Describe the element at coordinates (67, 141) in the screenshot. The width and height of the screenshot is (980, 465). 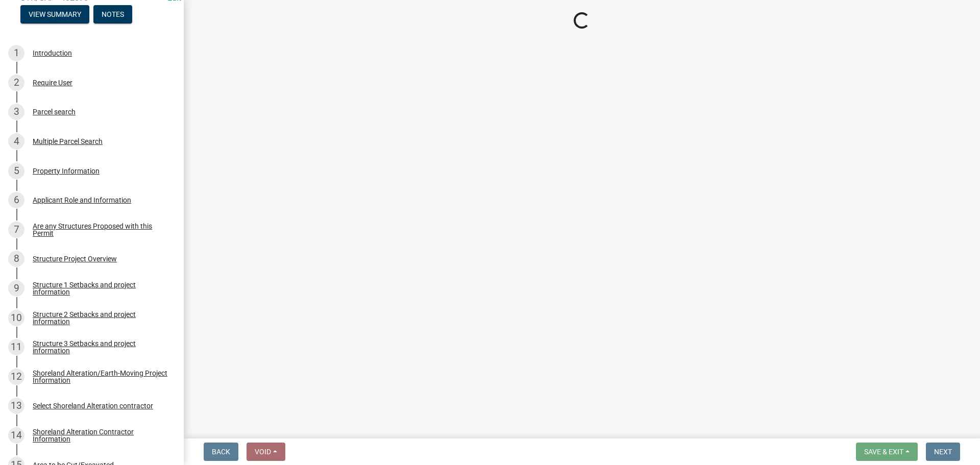
I see `div: Multiple Parcel Search` at that location.